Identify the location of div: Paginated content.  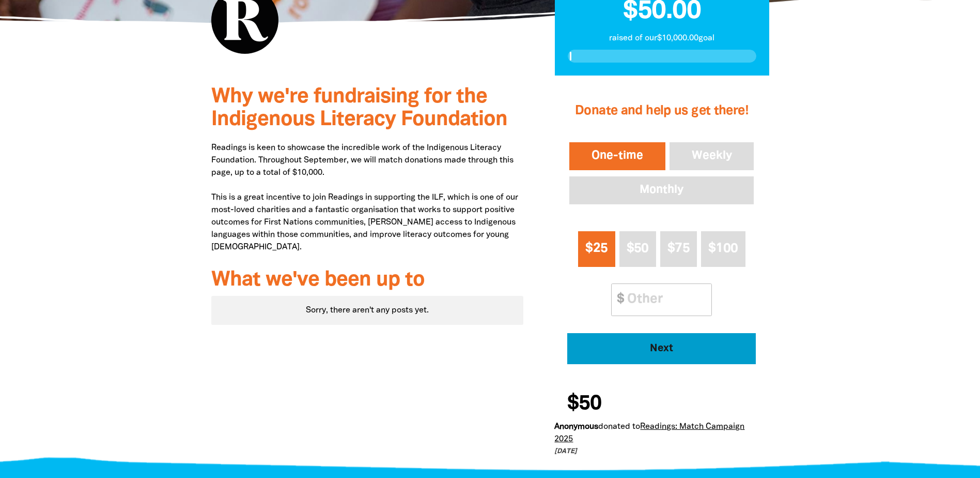
(367, 310).